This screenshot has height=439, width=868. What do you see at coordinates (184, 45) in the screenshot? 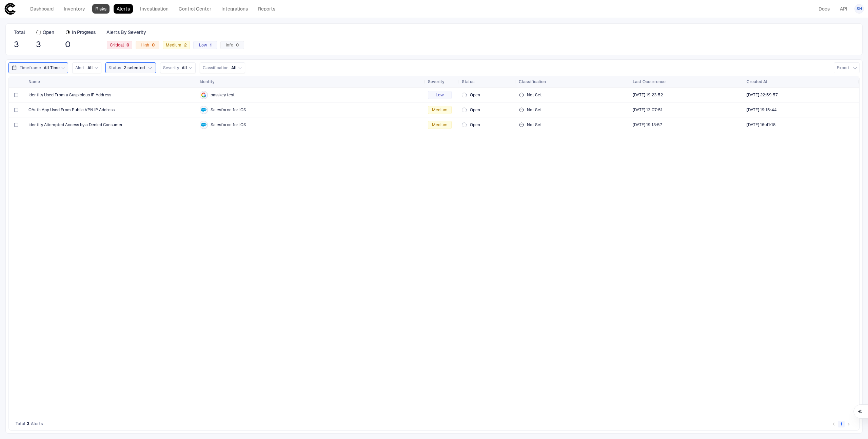
I see `div: 2` at bounding box center [184, 45].